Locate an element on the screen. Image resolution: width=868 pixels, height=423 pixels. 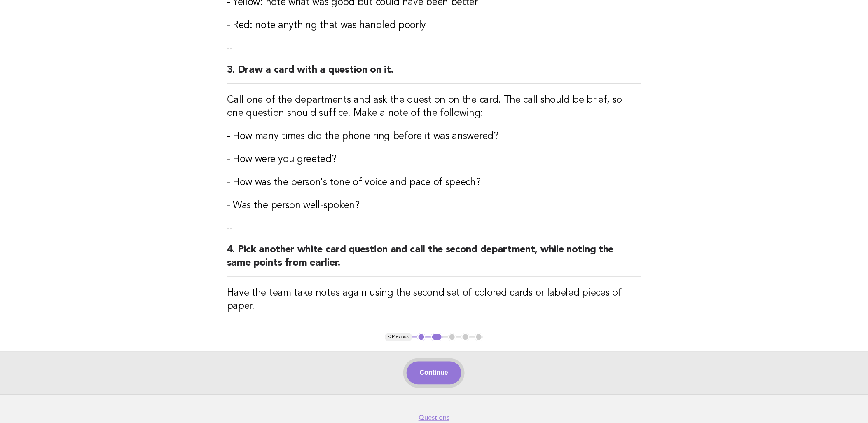
h3: Have the team take notes again using the second set of colored cards or labeled pieces of paper. is located at coordinates (434, 300).